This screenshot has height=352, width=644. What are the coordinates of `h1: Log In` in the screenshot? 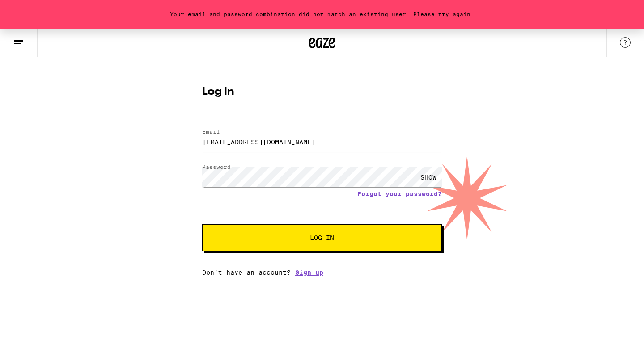 It's located at (322, 92).